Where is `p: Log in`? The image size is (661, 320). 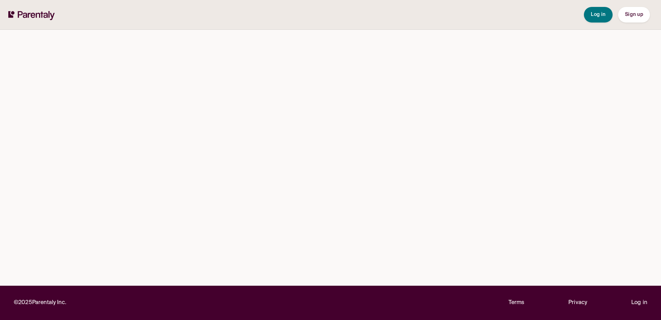 p: Log in is located at coordinates (640, 302).